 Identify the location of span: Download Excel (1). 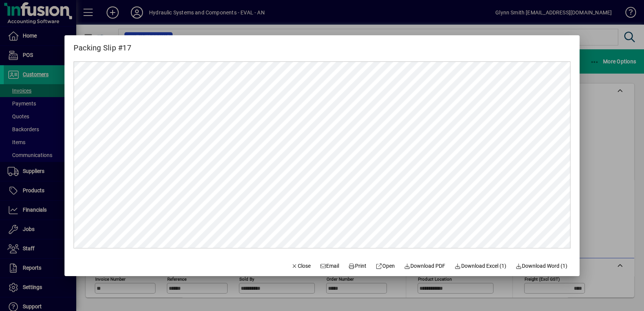
(480, 266).